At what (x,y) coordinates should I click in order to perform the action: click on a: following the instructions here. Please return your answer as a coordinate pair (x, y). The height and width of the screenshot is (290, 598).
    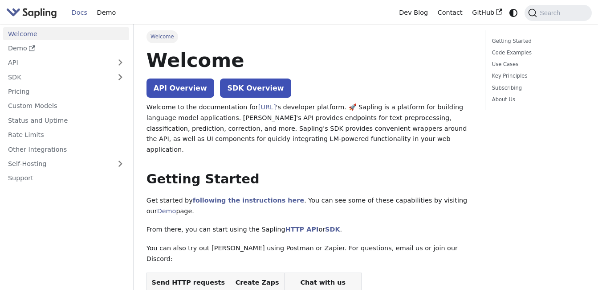
    Looking at the image, I should click on (249, 200).